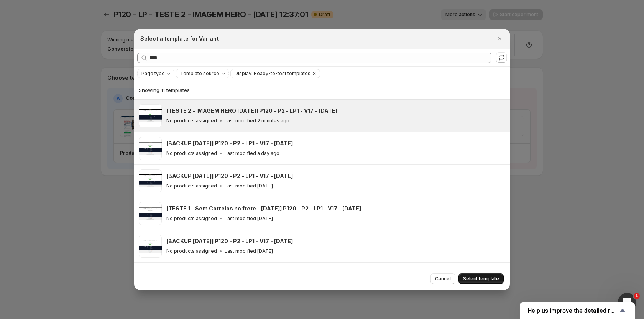 The image size is (644, 319). What do you see at coordinates (271, 74) in the screenshot?
I see `button: Display: Ready-to-test templates` at bounding box center [271, 74].